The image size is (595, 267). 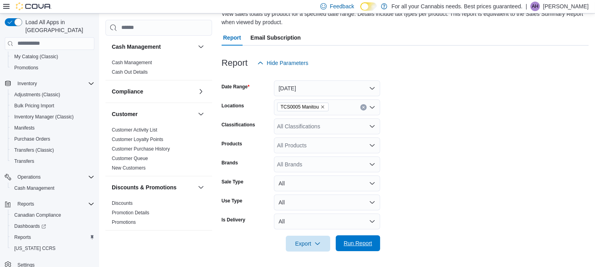 I want to click on button: Adjustments (Classic), so click(x=53, y=95).